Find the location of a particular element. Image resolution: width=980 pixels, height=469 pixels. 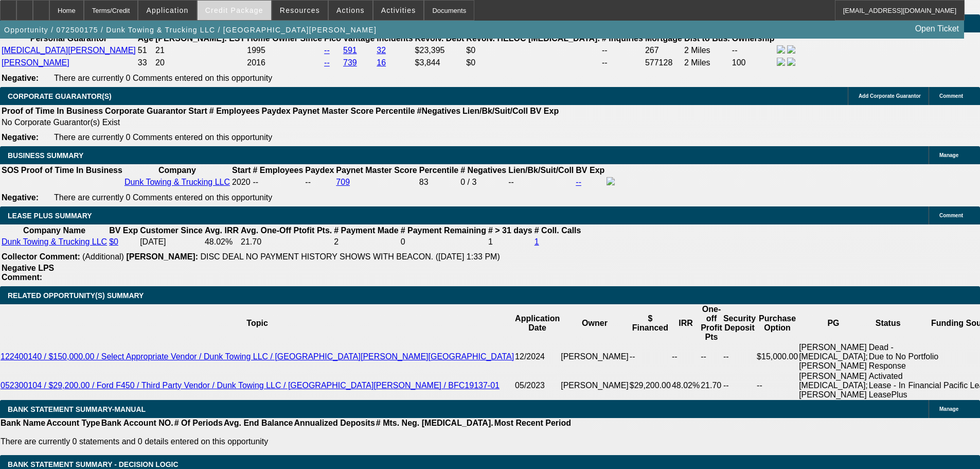

span: RELATED OPPORTUNITY(S) SUMMARY is located at coordinates (75, 295).